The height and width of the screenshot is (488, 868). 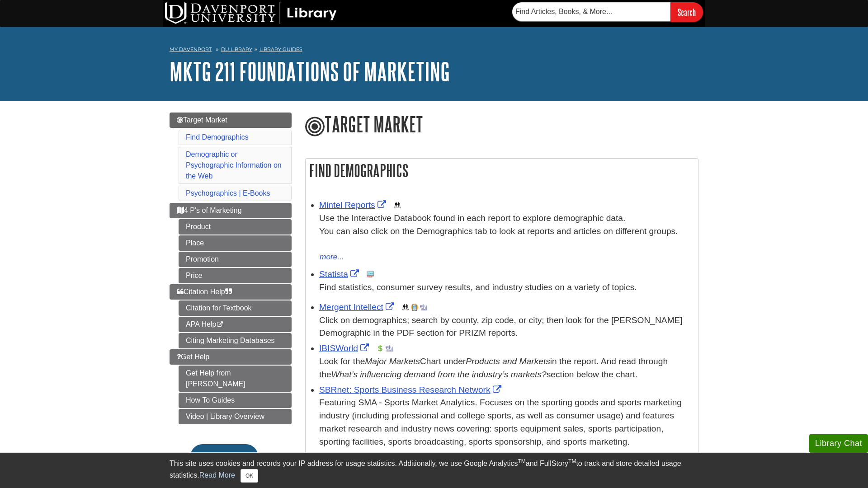 I want to click on div: Use the Interactive Databook found in each report to explore demographic data. You can also click..., so click(x=507, y=231).